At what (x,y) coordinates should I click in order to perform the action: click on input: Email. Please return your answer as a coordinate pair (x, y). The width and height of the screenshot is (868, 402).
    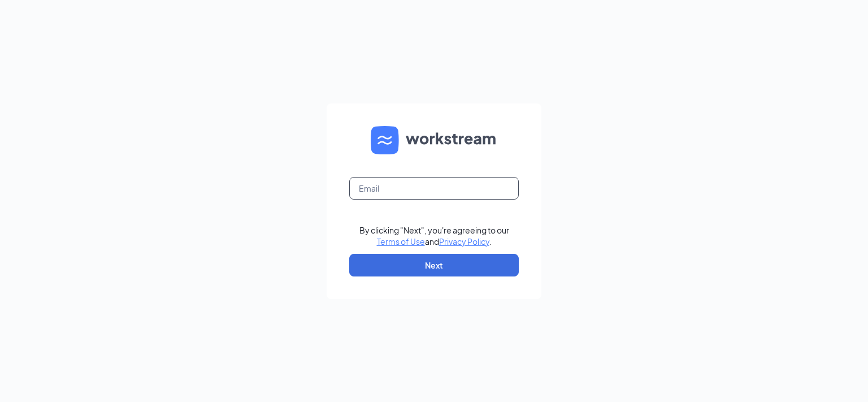
    Looking at the image, I should click on (434, 188).